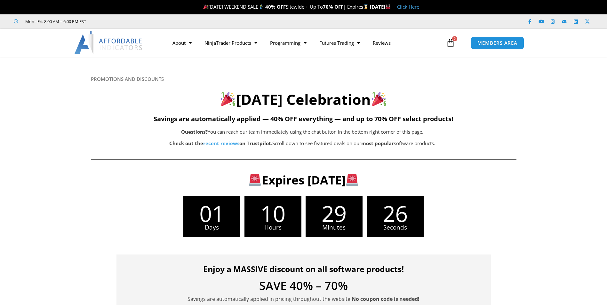 Image resolution: width=607 pixels, height=305 pixels. What do you see at coordinates (108, 43) in the screenshot?
I see `img: LogoAI | Affordable Indicators – NinjaTrader` at bounding box center [108, 43].